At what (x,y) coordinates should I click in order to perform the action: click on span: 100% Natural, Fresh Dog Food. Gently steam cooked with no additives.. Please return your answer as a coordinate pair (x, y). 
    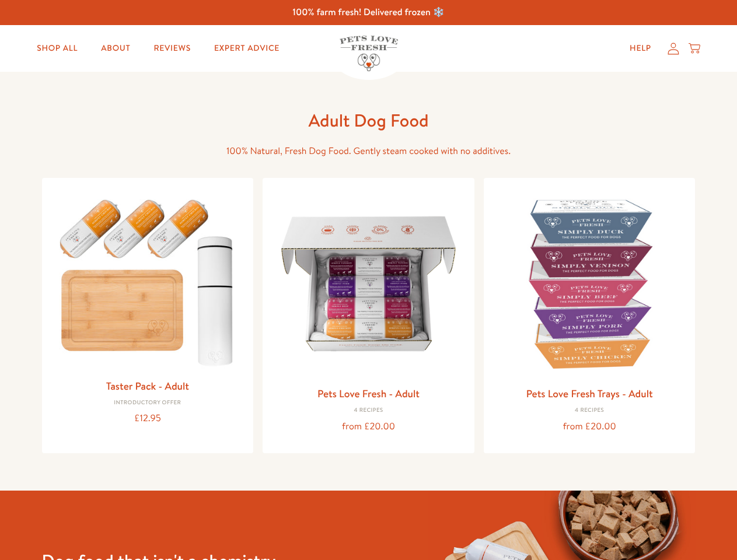
    Looking at the image, I should click on (368, 151).